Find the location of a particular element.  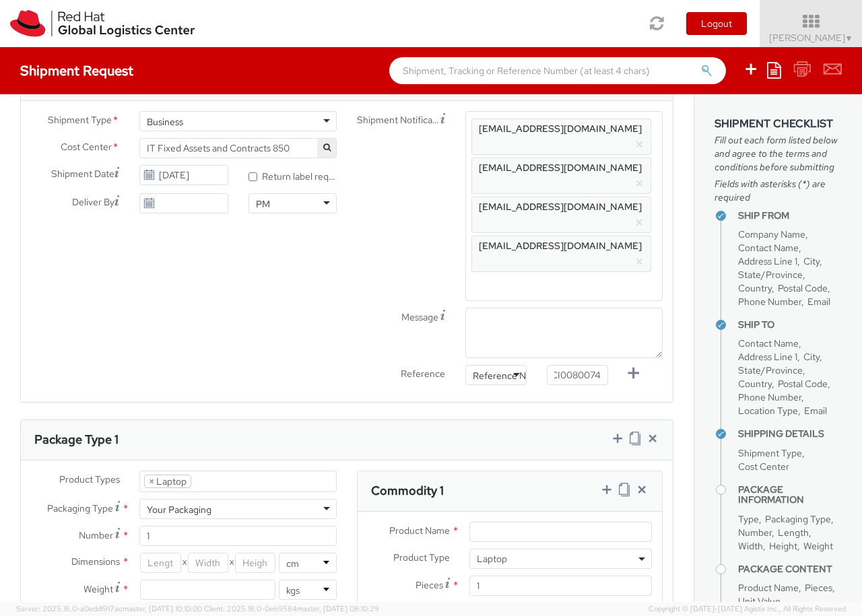

span: Type is located at coordinates (748, 519).